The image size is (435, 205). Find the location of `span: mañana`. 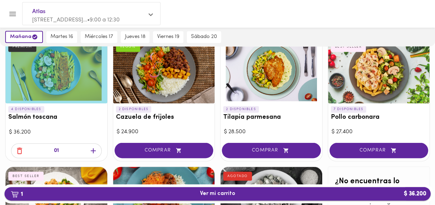

span: mañana is located at coordinates (24, 37).